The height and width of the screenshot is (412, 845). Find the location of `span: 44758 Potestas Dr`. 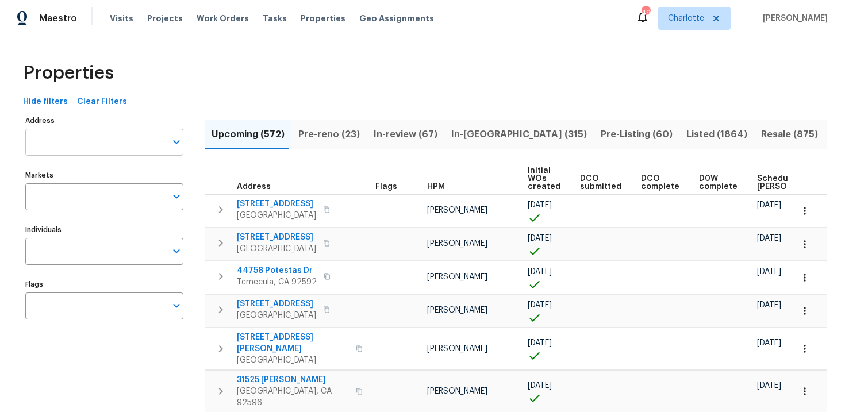

span: 44758 Potestas Dr is located at coordinates (277, 271).